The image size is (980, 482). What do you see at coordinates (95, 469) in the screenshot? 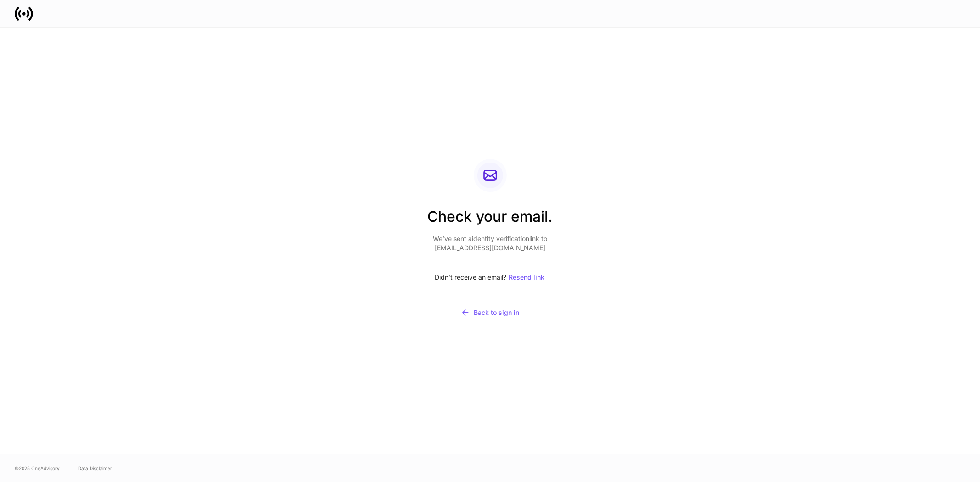
I see `a: Data Disclaimer` at bounding box center [95, 469].